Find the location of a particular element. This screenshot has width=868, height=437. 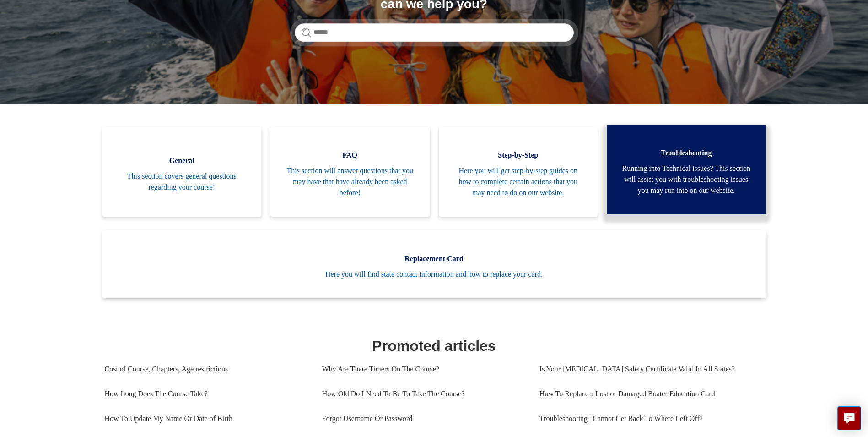

a: Why Are There Timers On The Course? is located at coordinates (423, 369).